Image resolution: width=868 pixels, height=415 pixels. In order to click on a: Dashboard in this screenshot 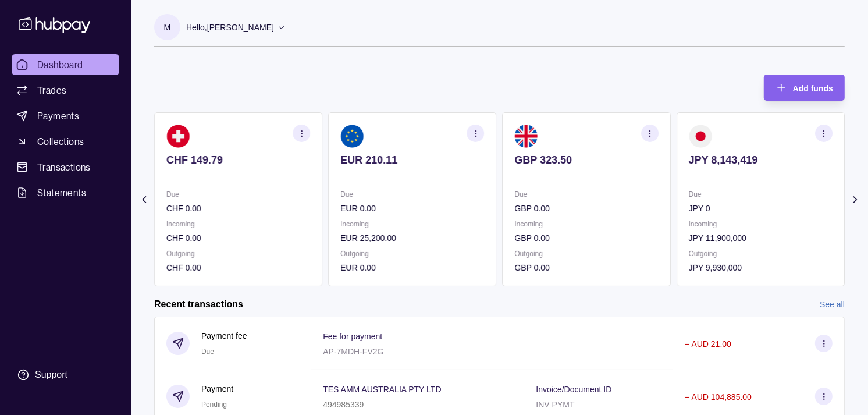, I will do `click(65, 65)`.